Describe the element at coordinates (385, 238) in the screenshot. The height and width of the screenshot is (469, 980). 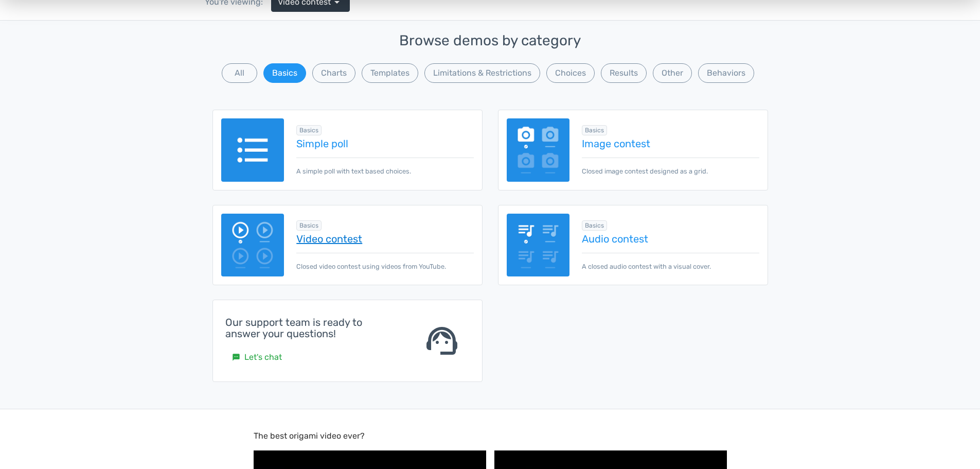
I see `a: Video contest` at that location.